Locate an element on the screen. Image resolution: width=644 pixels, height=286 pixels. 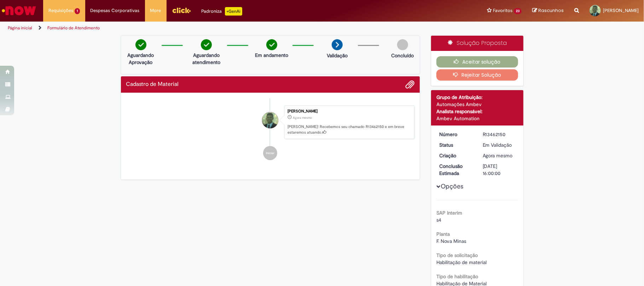
button: Adicionar anexos is located at coordinates (409, 85).